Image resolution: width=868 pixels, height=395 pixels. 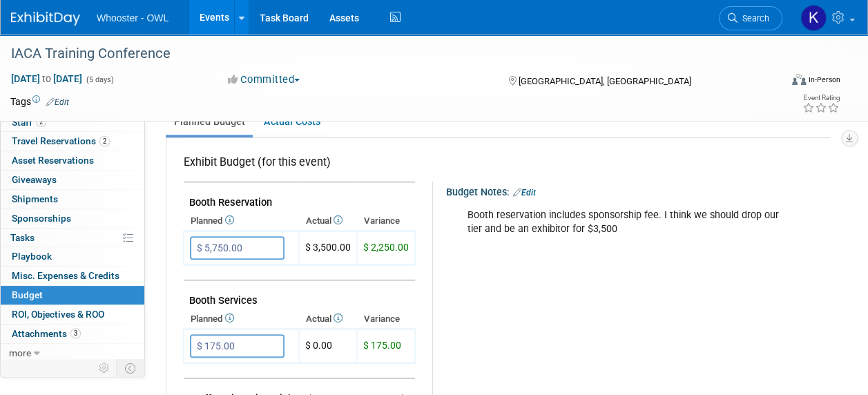 I want to click on a: Budget, so click(x=72, y=294).